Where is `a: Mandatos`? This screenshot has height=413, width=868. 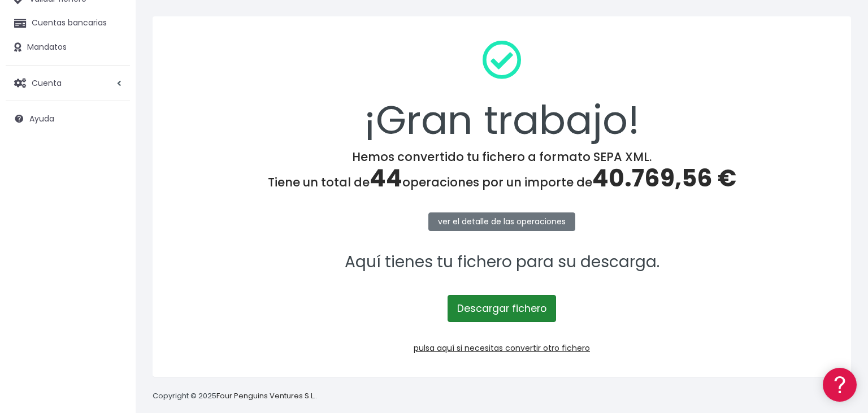 a: Mandatos is located at coordinates (68, 48).